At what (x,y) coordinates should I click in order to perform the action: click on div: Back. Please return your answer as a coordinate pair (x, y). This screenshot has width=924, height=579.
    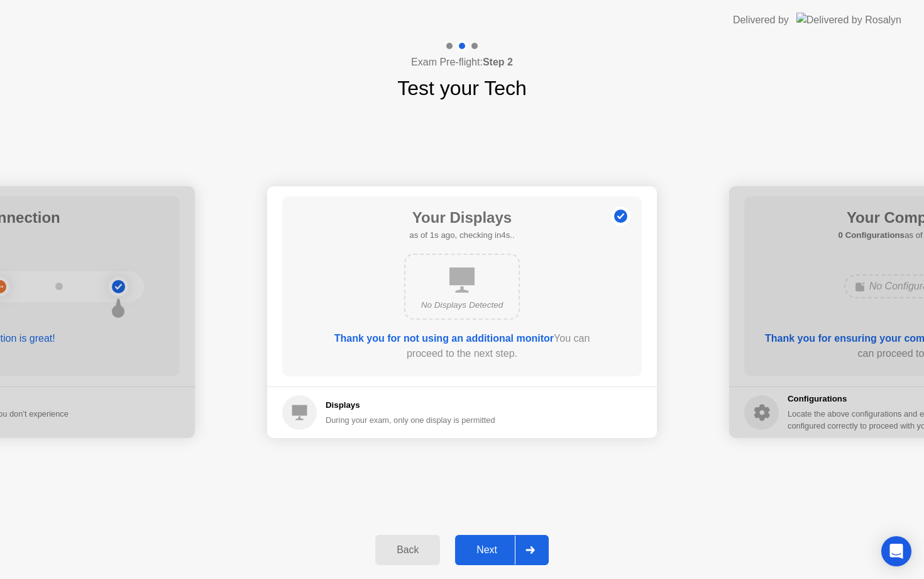
    Looking at the image, I should click on (408, 550).